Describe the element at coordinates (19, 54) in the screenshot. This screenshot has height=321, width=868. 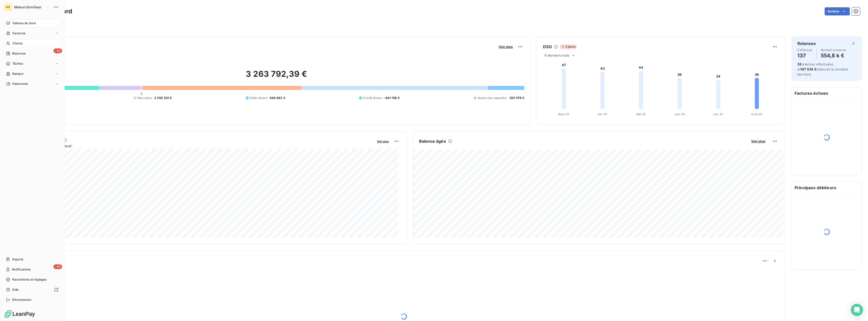
I see `span: Relances` at that location.